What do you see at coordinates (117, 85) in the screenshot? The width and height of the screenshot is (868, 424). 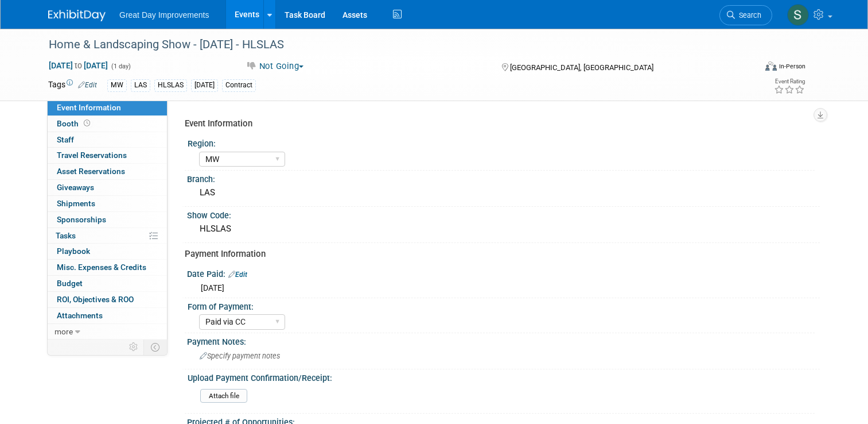 I see `div: MW` at bounding box center [117, 85].